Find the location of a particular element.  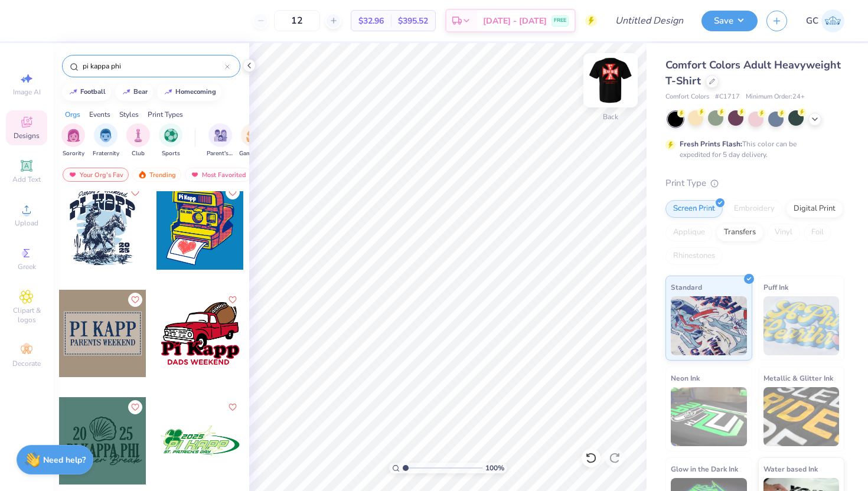

span: Clipart & logos is located at coordinates (26, 315).